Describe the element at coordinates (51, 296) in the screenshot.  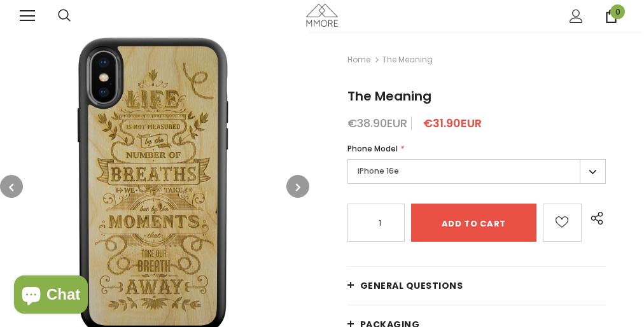
I see `inbox-online-store-chat: Shopify online store chat` at that location.